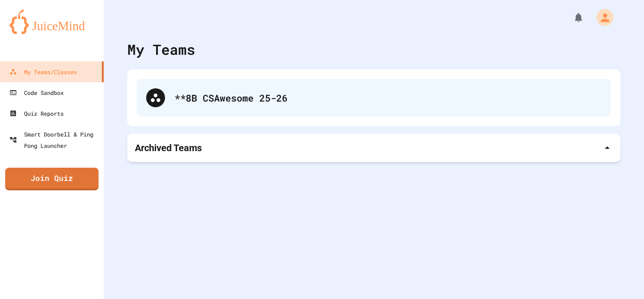  Describe the element at coordinates (36, 114) in the screenshot. I see `div: Quiz Reports` at that location.